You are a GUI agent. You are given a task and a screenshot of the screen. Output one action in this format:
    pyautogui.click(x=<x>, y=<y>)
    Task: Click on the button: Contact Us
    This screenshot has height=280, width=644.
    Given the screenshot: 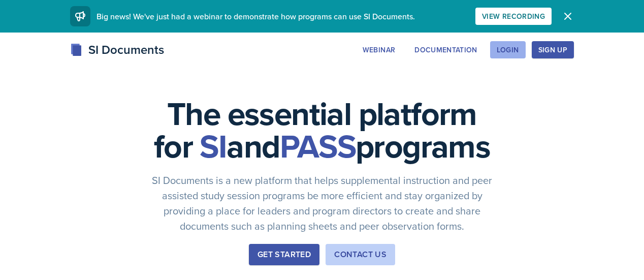 What is the action you would take?
    pyautogui.click(x=361, y=254)
    